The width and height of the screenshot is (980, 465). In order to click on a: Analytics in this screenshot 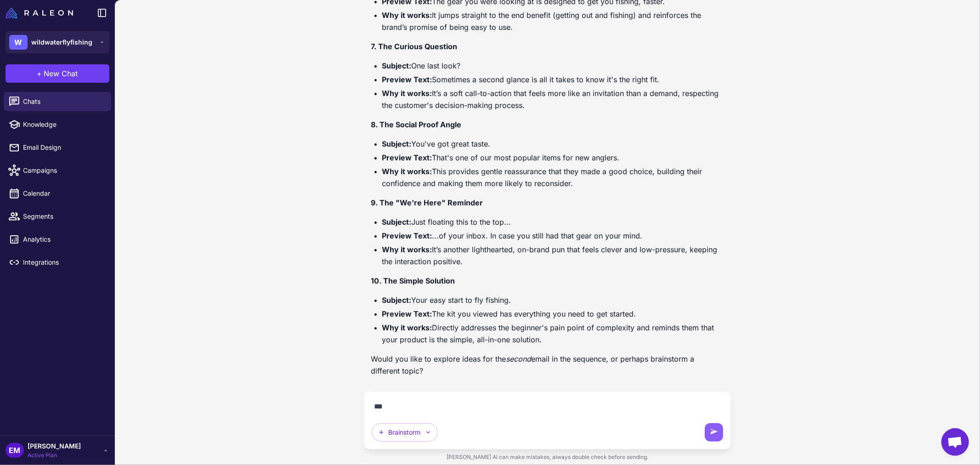, I will do `click(57, 240)`.